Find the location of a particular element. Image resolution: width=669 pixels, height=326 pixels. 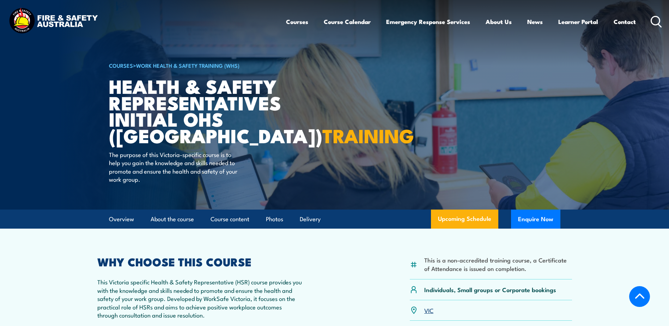

strong: TRAINING is located at coordinates (368, 135).